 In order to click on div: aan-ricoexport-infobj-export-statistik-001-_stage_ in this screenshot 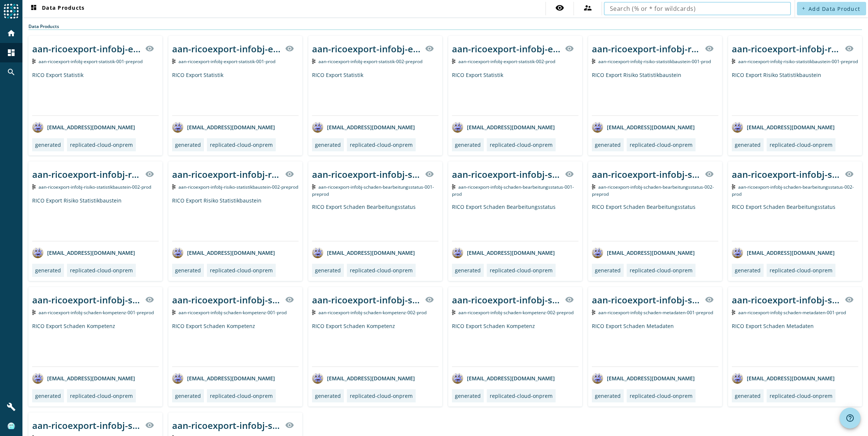, I will do `click(227, 48)`.